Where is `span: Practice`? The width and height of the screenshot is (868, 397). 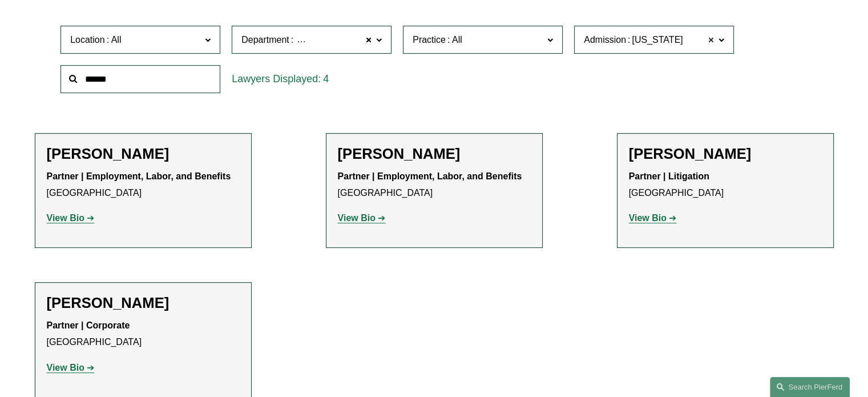
span: Practice is located at coordinates (429, 39).